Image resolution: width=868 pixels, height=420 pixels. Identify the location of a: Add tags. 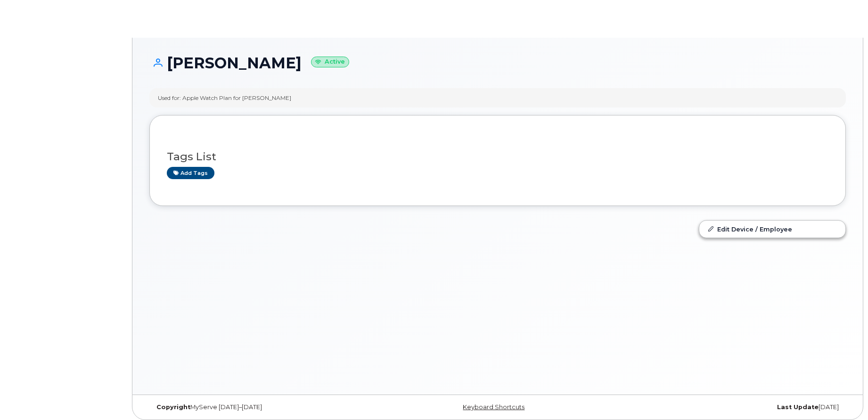
(190, 173).